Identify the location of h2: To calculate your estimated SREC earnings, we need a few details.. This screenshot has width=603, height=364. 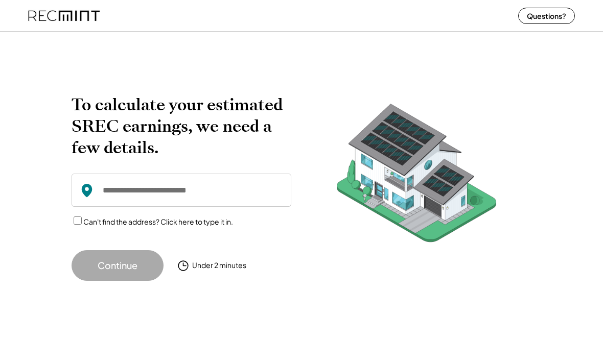
(181, 126).